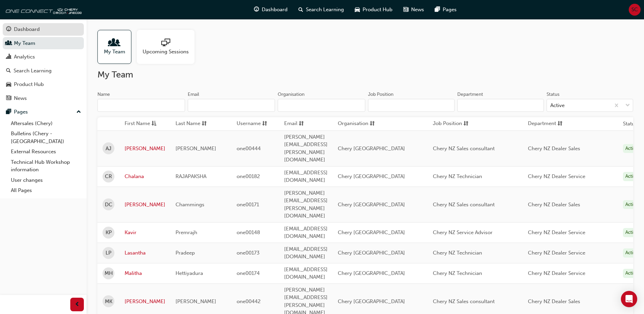  What do you see at coordinates (248, 124) in the screenshot?
I see `span: Username` at bounding box center [248, 124].